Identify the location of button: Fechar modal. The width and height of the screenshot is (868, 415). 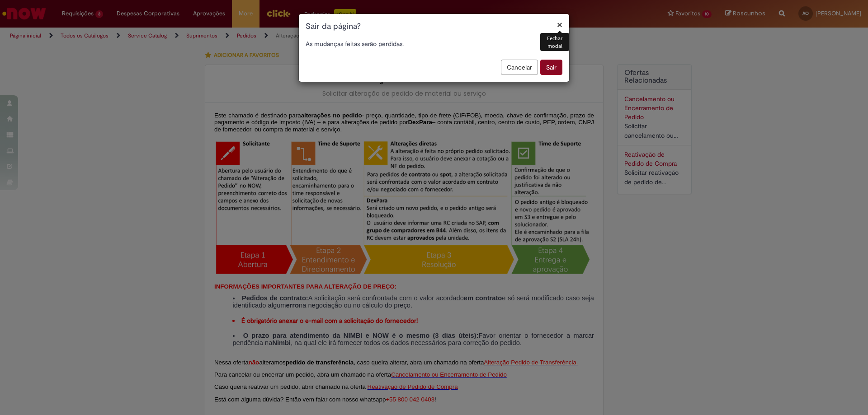
(559, 25).